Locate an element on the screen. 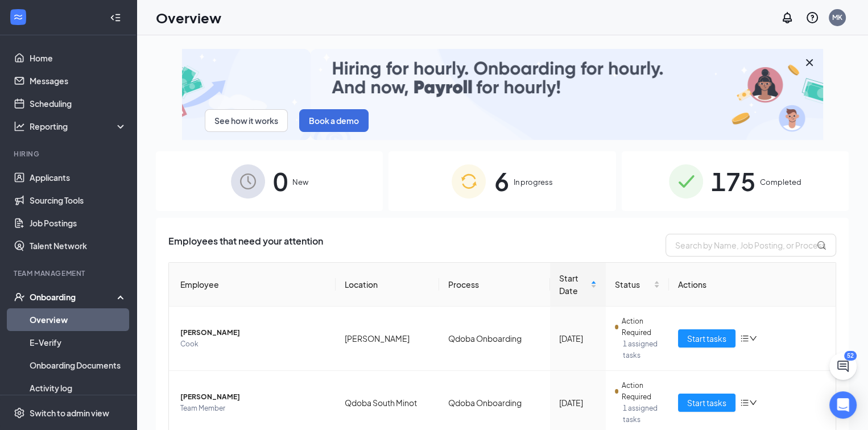 The height and width of the screenshot is (430, 868). th: Employee is located at coordinates (252, 285).